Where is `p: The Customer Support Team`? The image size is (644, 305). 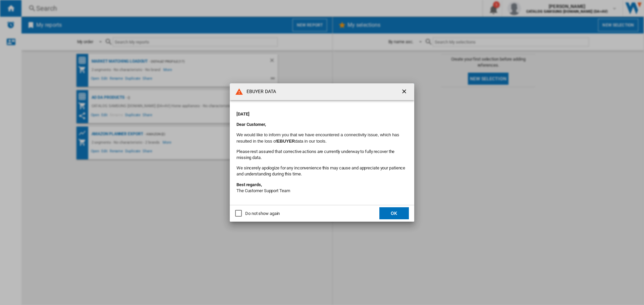
p: The Customer Support Team is located at coordinates (322, 188).